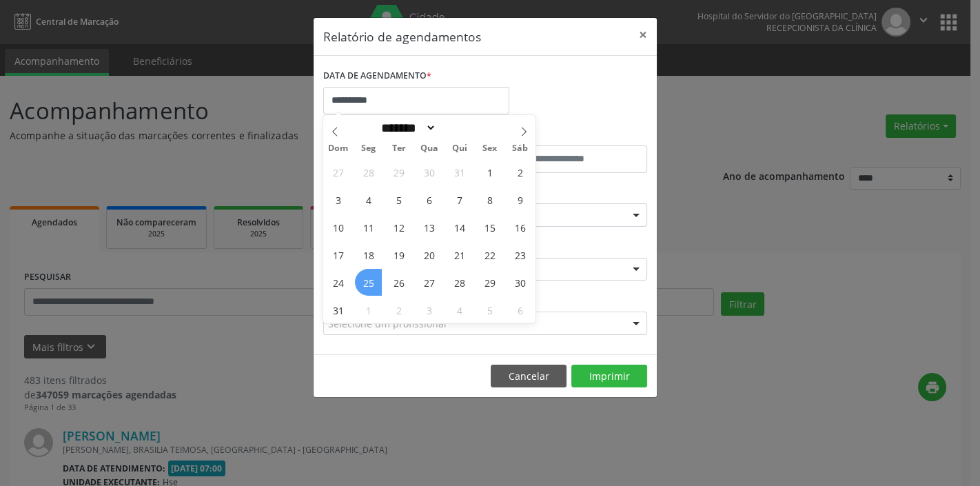  What do you see at coordinates (490, 172) in the screenshot?
I see `span: Agosto 1, 2025` at bounding box center [490, 172].